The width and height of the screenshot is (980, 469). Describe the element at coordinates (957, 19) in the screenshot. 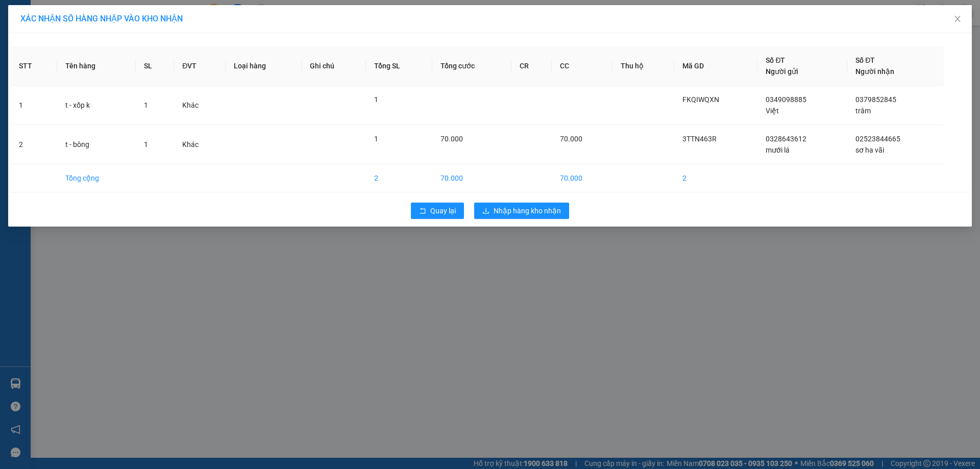

I see `span: close` at that location.